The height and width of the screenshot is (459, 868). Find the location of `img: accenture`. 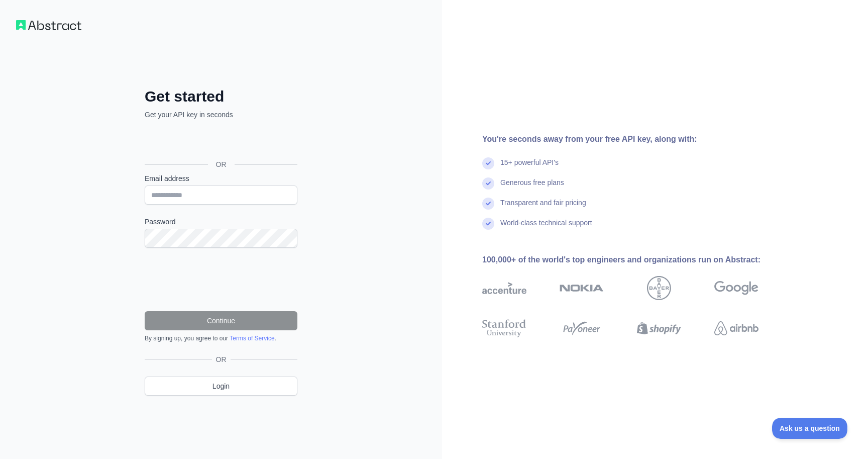

img: accenture is located at coordinates (505, 288).